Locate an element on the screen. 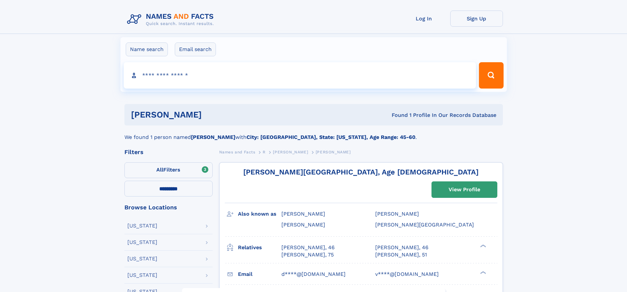  h3: Also known as is located at coordinates (260, 214).